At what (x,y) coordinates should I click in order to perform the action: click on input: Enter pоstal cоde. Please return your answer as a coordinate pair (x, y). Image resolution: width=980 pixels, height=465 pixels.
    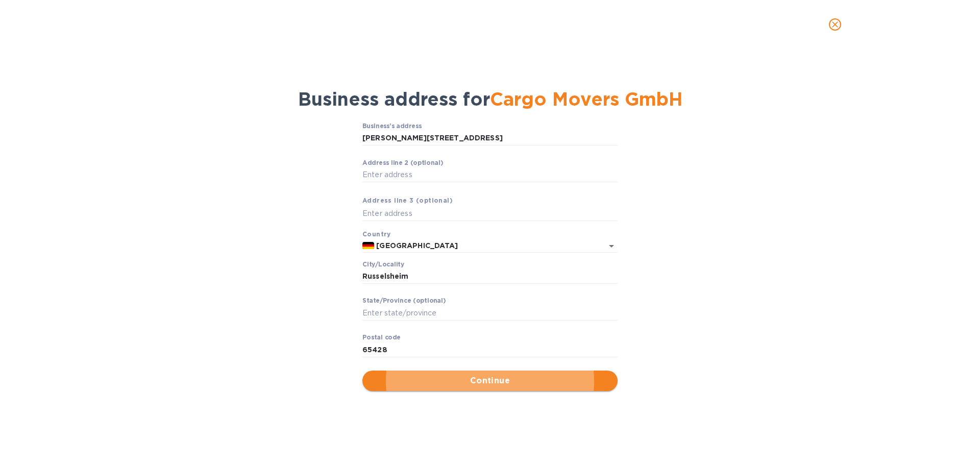
    Looking at the image, I should click on (490, 350).